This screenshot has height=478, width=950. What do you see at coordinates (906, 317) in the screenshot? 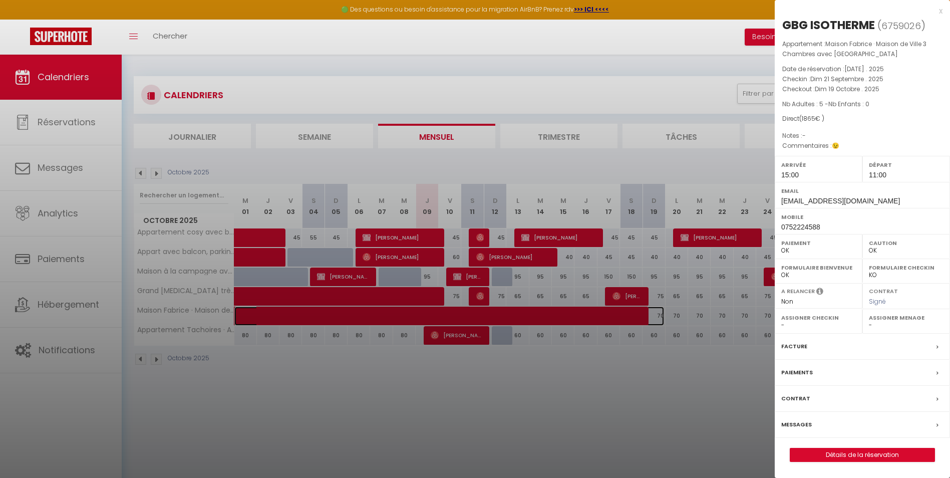
I see `label: Assigner Menage` at bounding box center [906, 317].